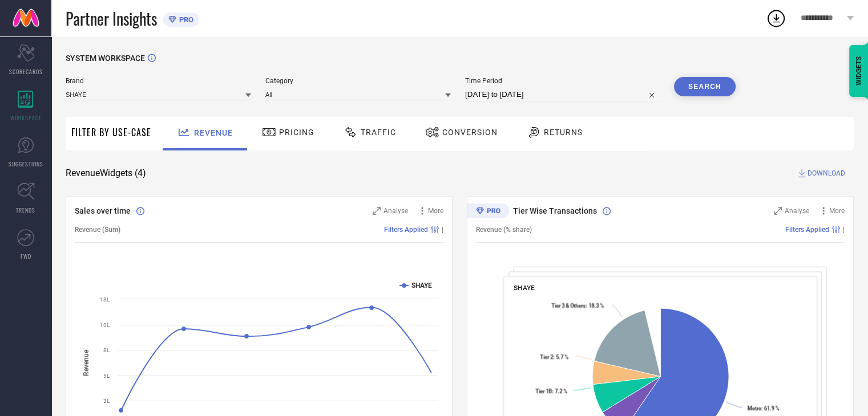  I want to click on span: Conversion, so click(470, 133).